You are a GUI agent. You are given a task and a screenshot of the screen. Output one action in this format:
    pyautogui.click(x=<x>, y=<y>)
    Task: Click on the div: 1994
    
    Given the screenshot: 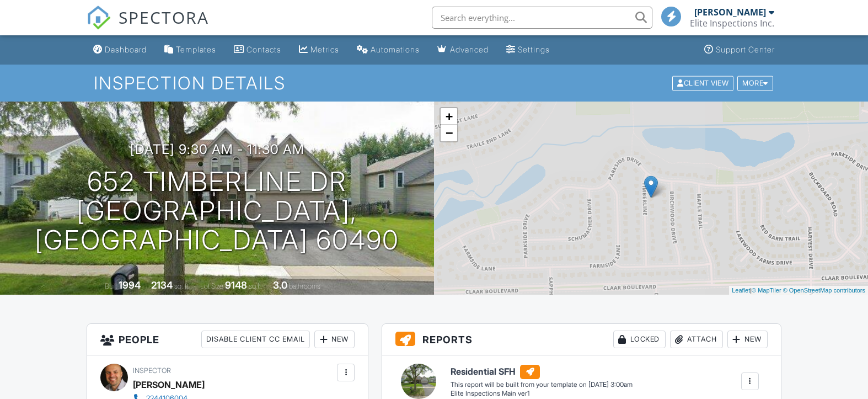 What is the action you would take?
    pyautogui.click(x=130, y=285)
    